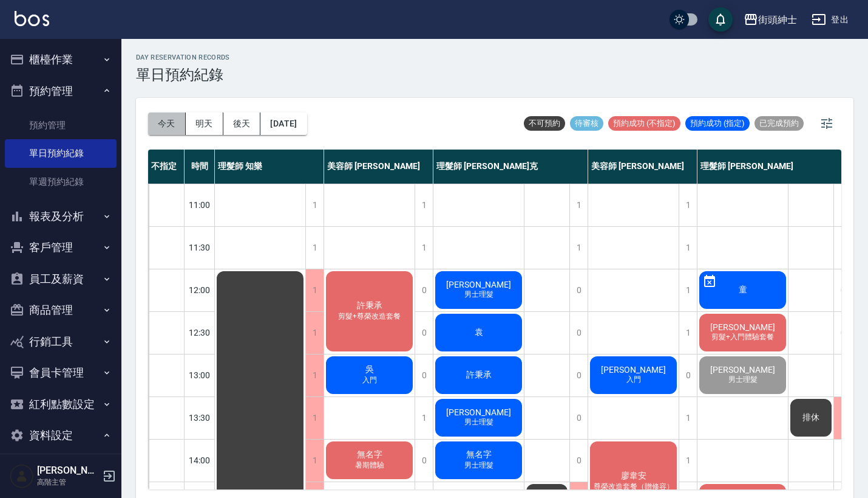 This screenshot has height=498, width=868. I want to click on button: 客戶管理, so click(61, 248).